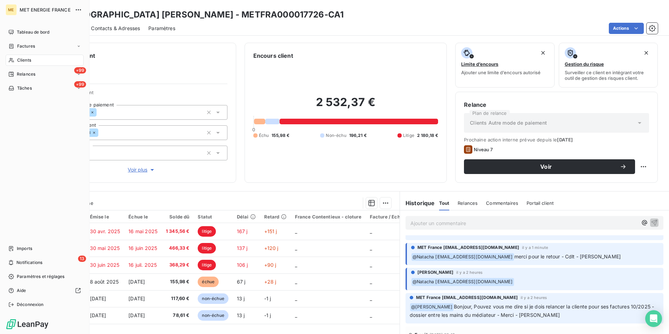 The height and width of the screenshot is (334, 669). Describe the element at coordinates (627, 28) in the screenshot. I see `button: Actions` at that location.